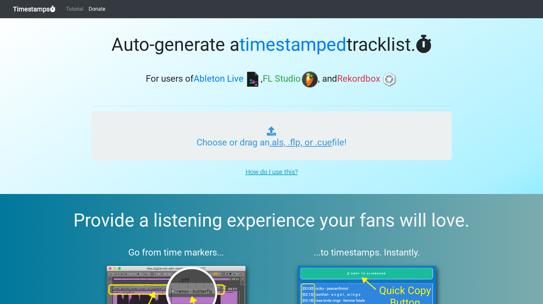  What do you see at coordinates (176, 252) in the screenshot?
I see `h3: Go from time markers...` at bounding box center [176, 252].